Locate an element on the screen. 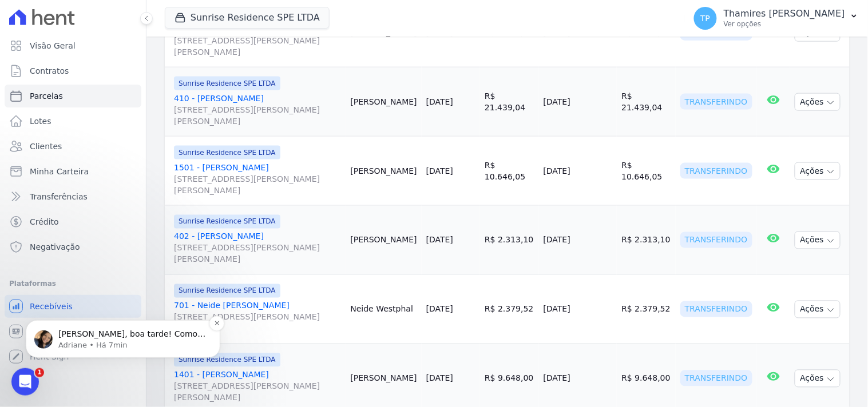 The width and height of the screenshot is (868, 407). span: Mensagens is located at coordinates (57, 334).